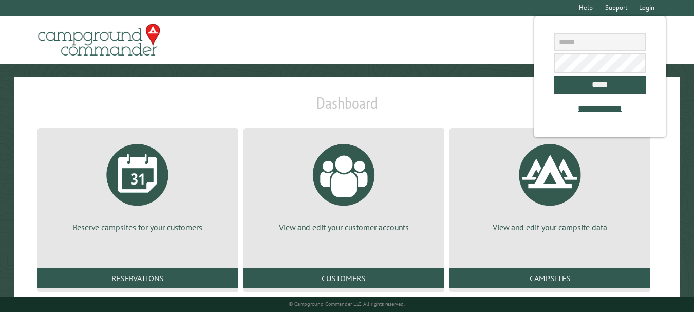 The width and height of the screenshot is (694, 312). I want to click on a: Campsites, so click(549, 278).